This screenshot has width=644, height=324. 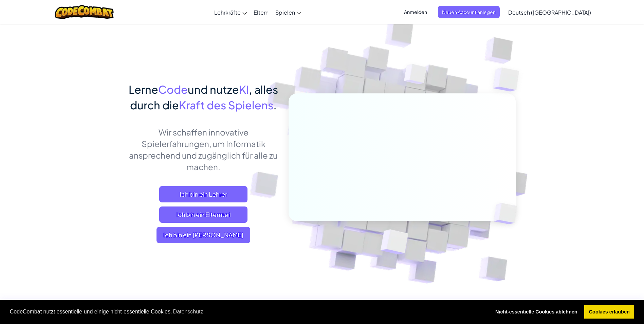 I want to click on span: Lerne, so click(x=143, y=89).